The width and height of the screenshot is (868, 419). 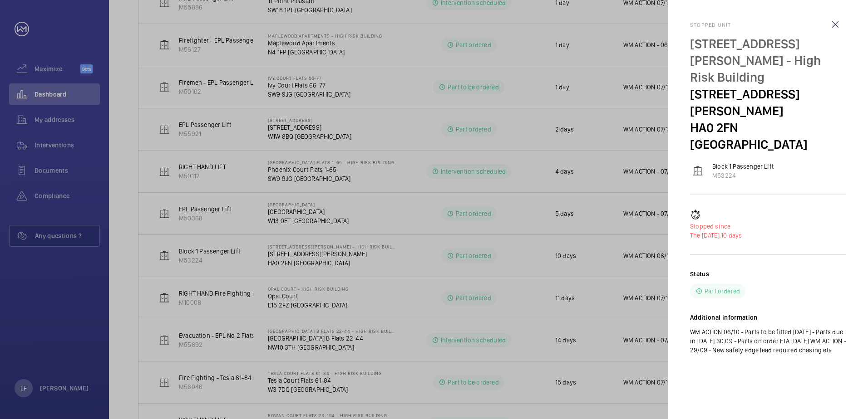 I want to click on h2: Stopped unit, so click(x=768, y=25).